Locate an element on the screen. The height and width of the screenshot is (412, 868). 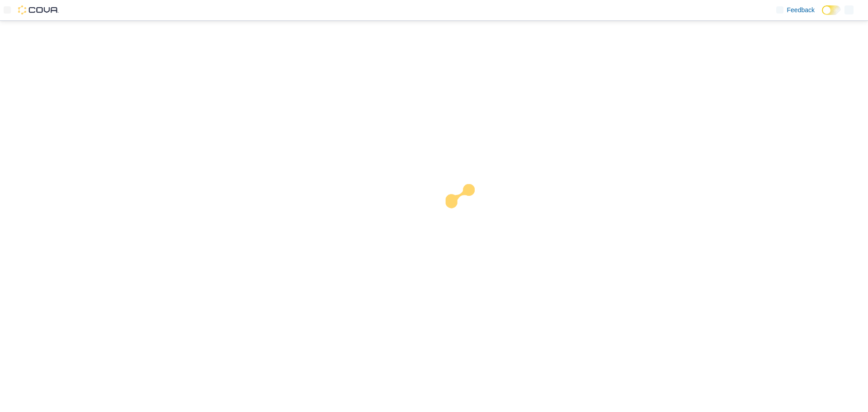
span: Feedback is located at coordinates (801, 10).